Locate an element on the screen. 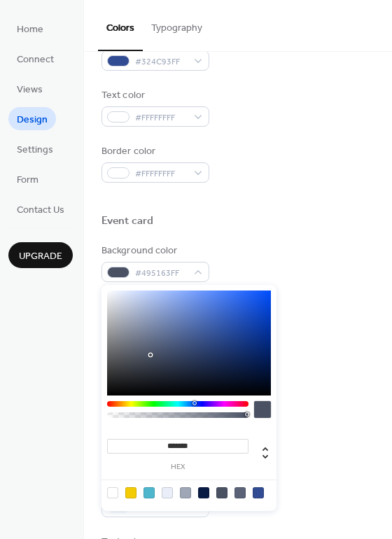 The width and height of the screenshot is (392, 539). div: rgb(90, 99, 120) is located at coordinates (240, 493).